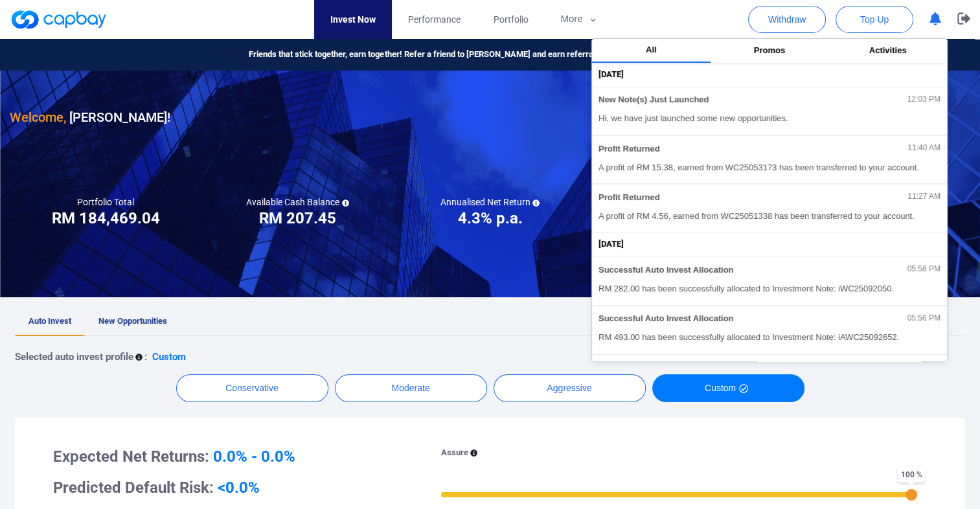 The height and width of the screenshot is (509, 980). Describe the element at coordinates (74, 357) in the screenshot. I see `p: Selected auto invest profile` at that location.